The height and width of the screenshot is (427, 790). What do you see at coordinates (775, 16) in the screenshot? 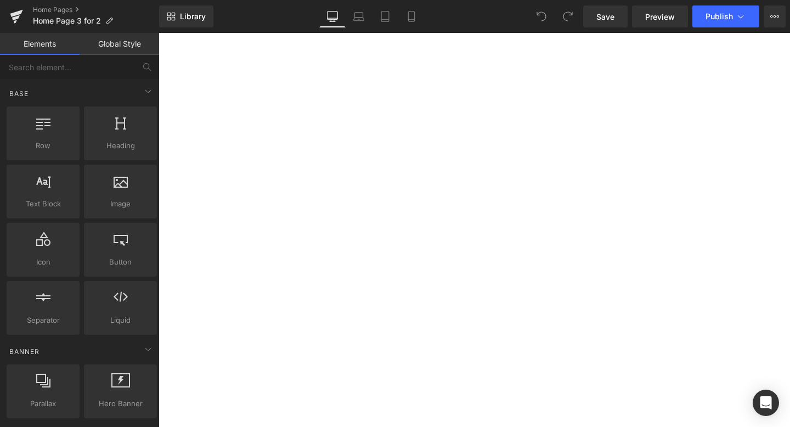
I see `button: More` at bounding box center [775, 16].